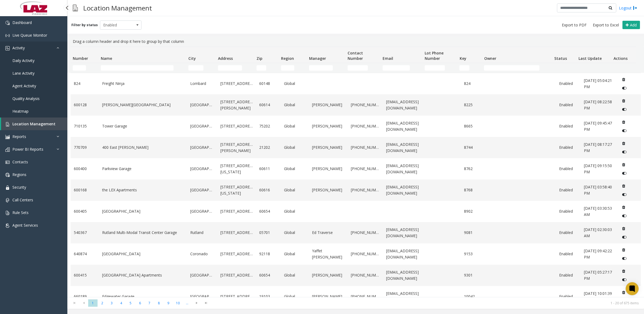  Describe the element at coordinates (142, 68) in the screenshot. I see `td: Name Filter` at that location.